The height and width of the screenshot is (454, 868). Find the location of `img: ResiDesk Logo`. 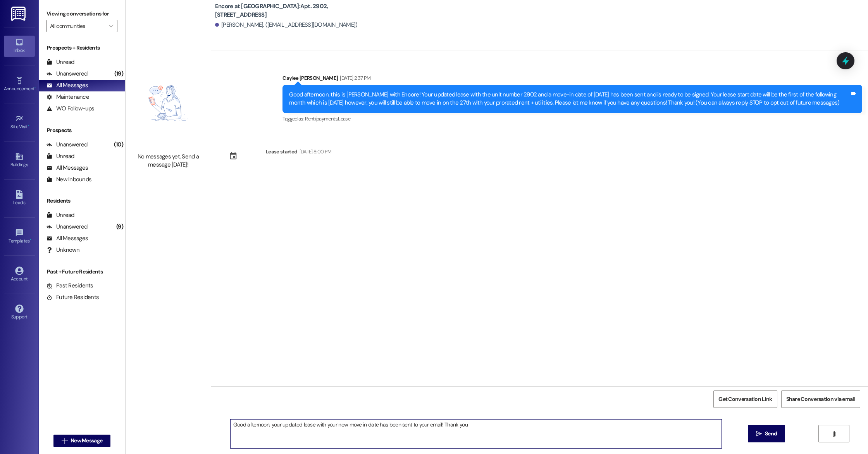

img: ResiDesk Logo is located at coordinates (19, 14).